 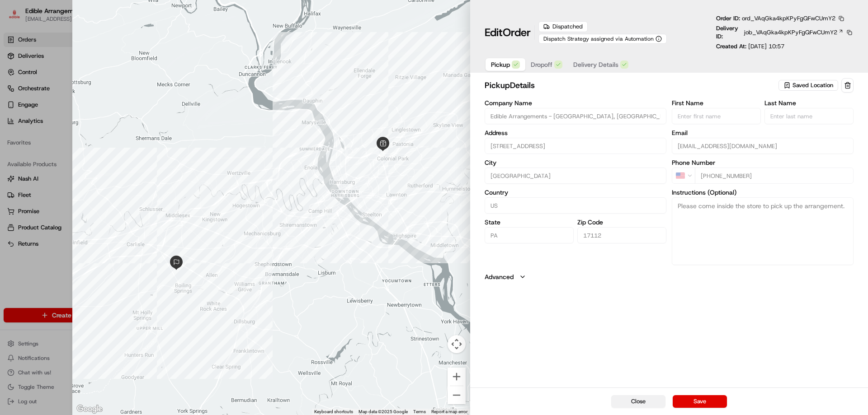 I want to click on a: 📗Knowledge Base, so click(x=39, y=206).